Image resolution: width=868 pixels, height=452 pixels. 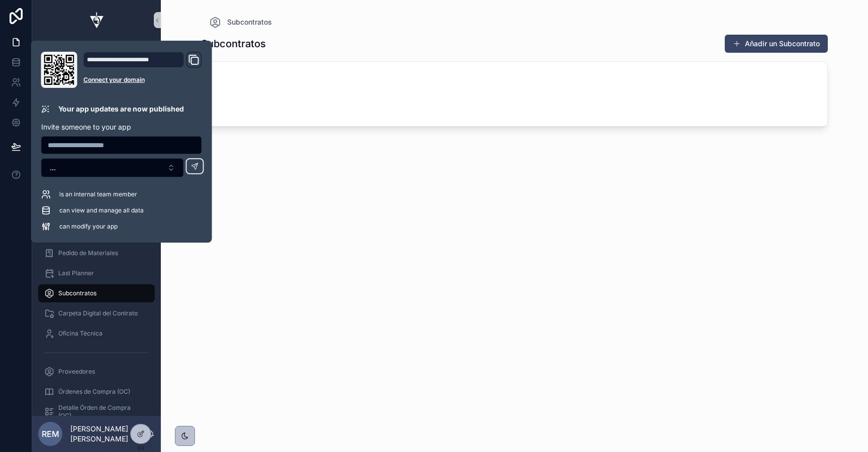 I want to click on p: Your app updates are now published, so click(x=121, y=109).